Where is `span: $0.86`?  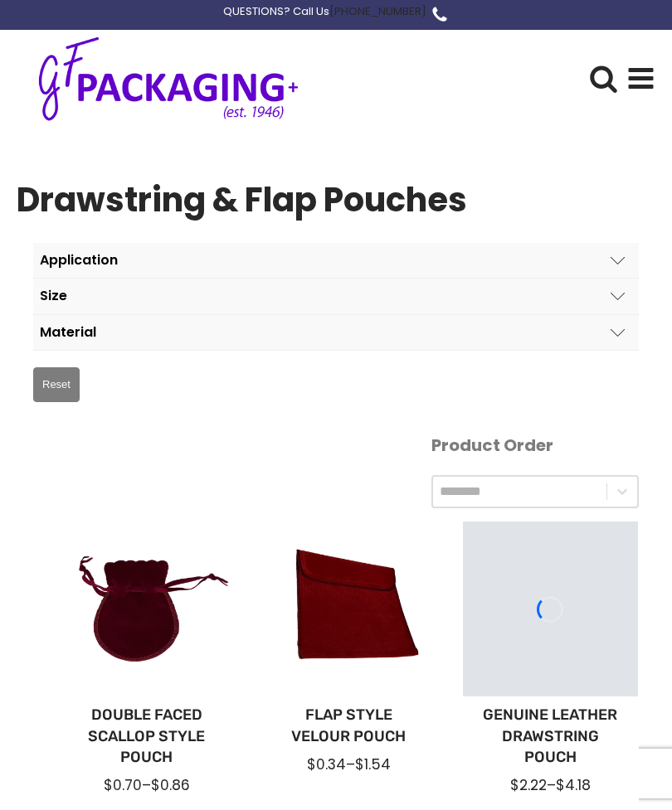 span: $0.86 is located at coordinates (170, 786).